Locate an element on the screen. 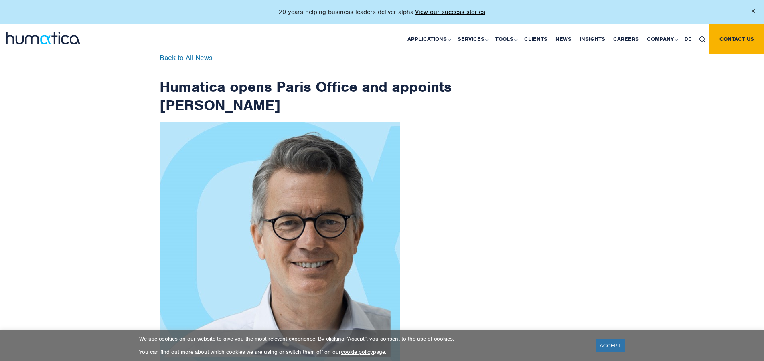 Image resolution: width=764 pixels, height=361 pixels. p: We use cookies on our website to give you the most relevant experience. By clicking “Accept”, you... is located at coordinates (362, 339).